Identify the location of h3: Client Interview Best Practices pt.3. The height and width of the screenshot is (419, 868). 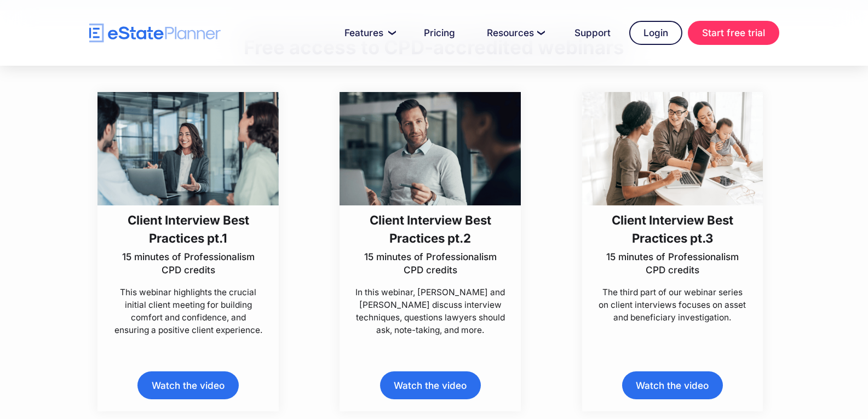
(672, 229).